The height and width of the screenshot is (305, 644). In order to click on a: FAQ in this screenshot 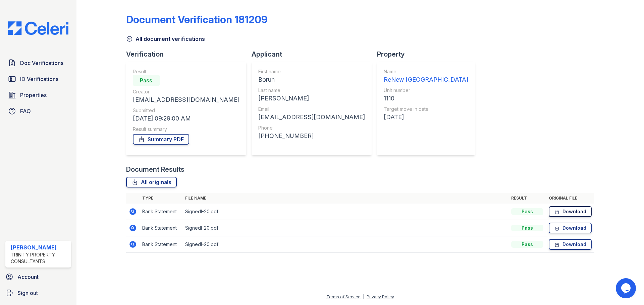, I will do `click(38, 111)`.